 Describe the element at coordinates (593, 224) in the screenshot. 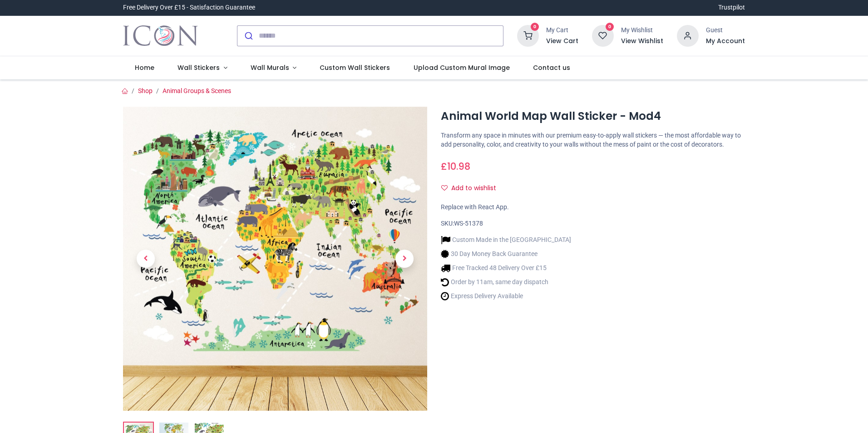

I see `div: SKU:` at that location.